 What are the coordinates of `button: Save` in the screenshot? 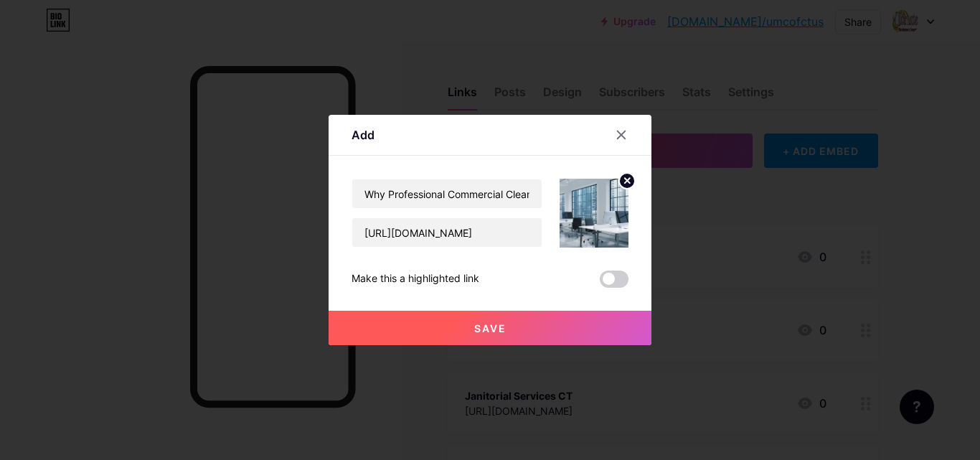 It's located at (490, 328).